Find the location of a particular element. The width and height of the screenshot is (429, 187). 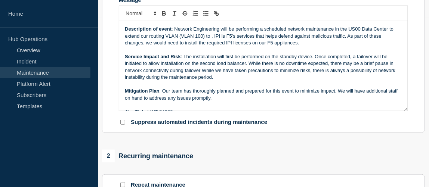

strong: Service Impact and Risk is located at coordinates (153, 56).